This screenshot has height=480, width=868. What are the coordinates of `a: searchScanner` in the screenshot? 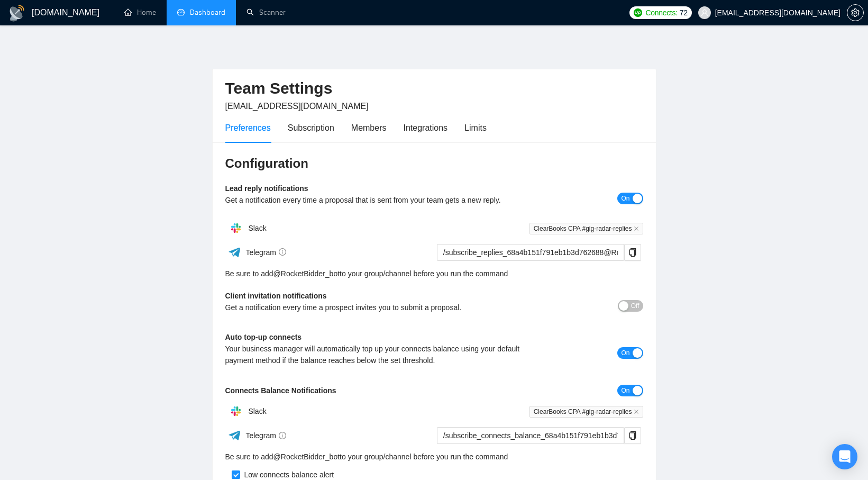 It's located at (266, 12).